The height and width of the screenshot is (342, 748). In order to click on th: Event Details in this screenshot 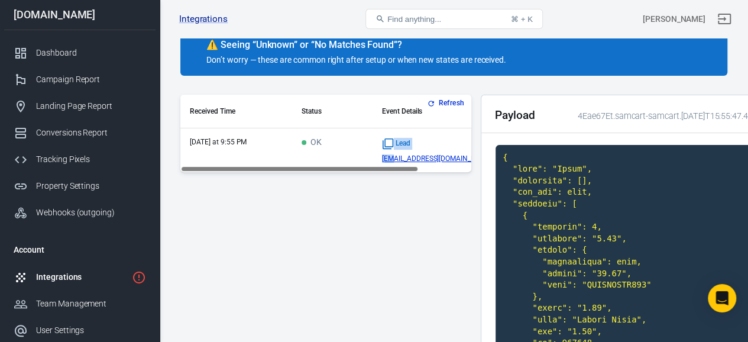, I will do `click(454, 111)`.